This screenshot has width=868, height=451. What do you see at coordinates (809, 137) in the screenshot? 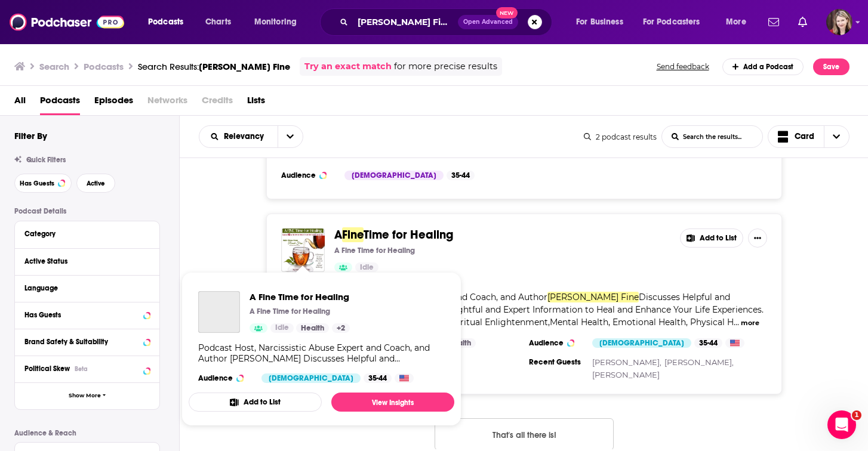
I see `h2: Choose View` at bounding box center [809, 137].